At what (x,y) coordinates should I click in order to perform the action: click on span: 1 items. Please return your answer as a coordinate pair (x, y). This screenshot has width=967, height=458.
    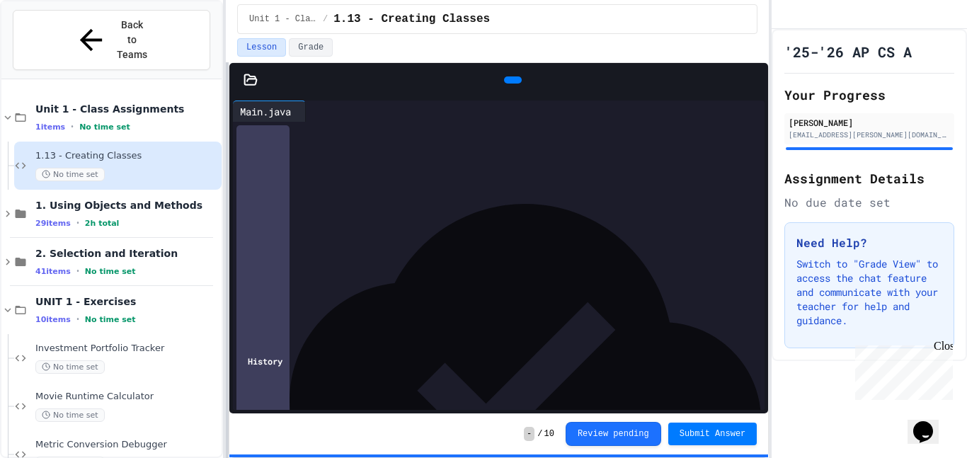
    Looking at the image, I should click on (50, 127).